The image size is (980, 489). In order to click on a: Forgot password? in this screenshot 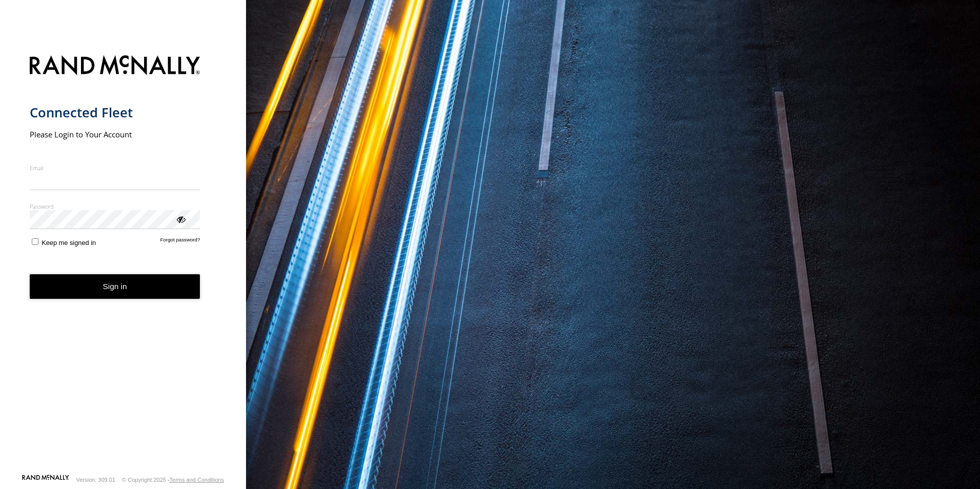, I will do `click(181, 241)`.